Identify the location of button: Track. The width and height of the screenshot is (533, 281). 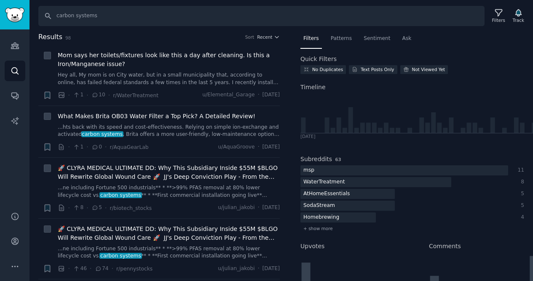
(518, 16).